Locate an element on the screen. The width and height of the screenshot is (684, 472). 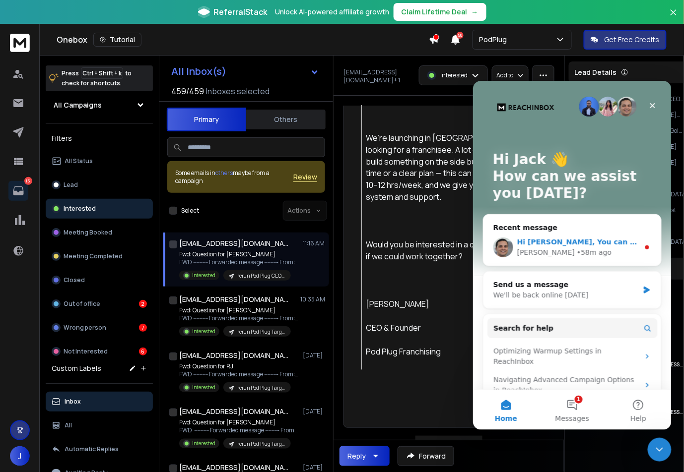
span: ReferralStack is located at coordinates (241, 12).